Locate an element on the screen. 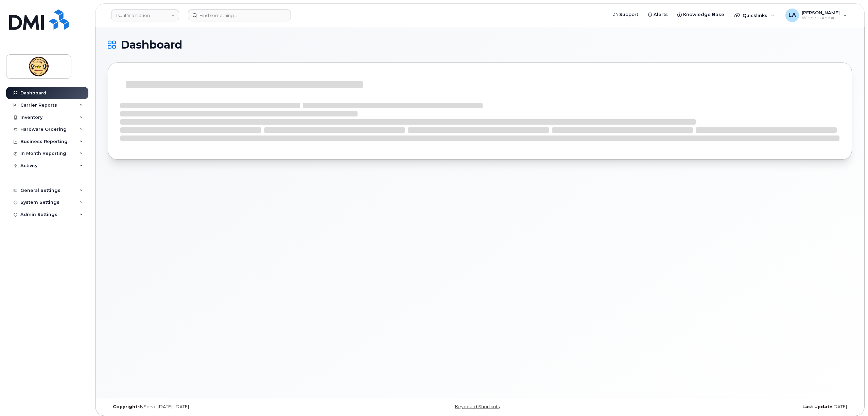  strong: Last Update is located at coordinates (818, 407).